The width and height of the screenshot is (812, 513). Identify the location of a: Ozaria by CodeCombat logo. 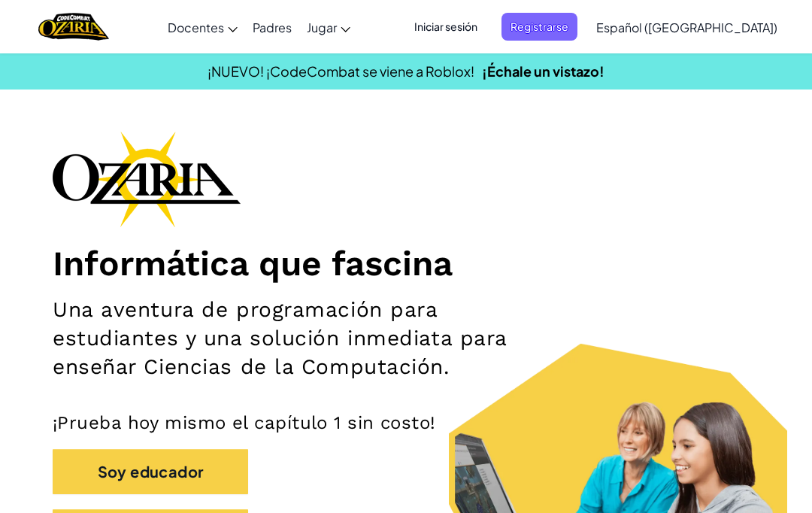
(72, 27).